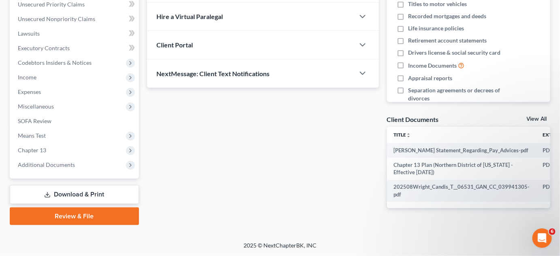  What do you see at coordinates (55, 62) in the screenshot?
I see `span: Codebtors Insiders & Notices` at bounding box center [55, 62].